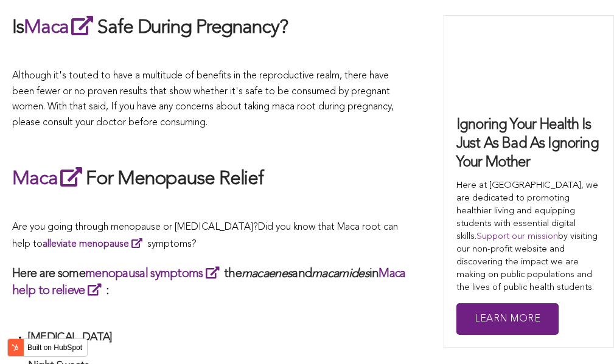 The image size is (614, 364). What do you see at coordinates (210, 27) in the screenshot?
I see `h2: Is Safe During Pregnancy?` at bounding box center [210, 27].